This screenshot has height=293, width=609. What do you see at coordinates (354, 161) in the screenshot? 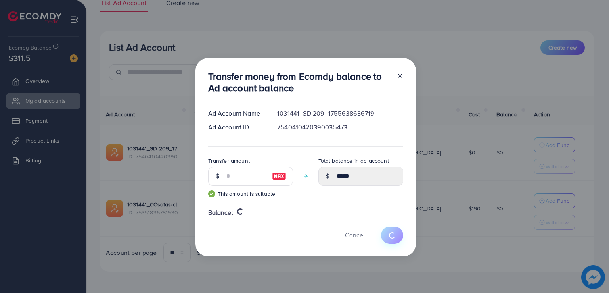
I see `label: Total balance in ad account` at bounding box center [354, 161].